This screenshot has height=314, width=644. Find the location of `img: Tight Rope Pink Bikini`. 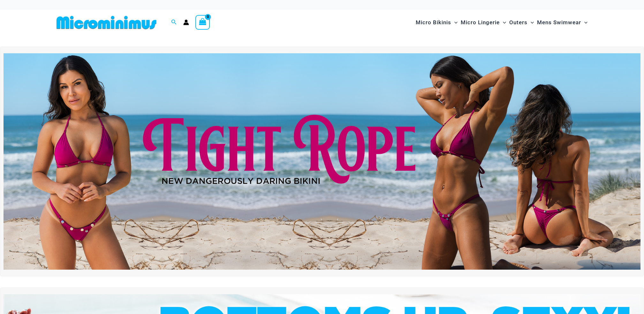

img: Tight Rope Pink Bikini is located at coordinates (322, 161).